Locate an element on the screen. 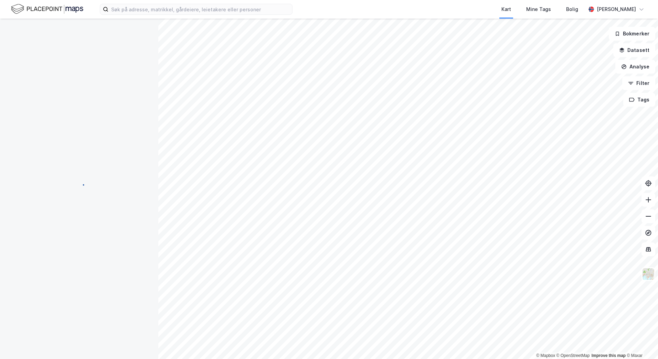 This screenshot has width=658, height=359. div: Mine Tags is located at coordinates (538, 9).